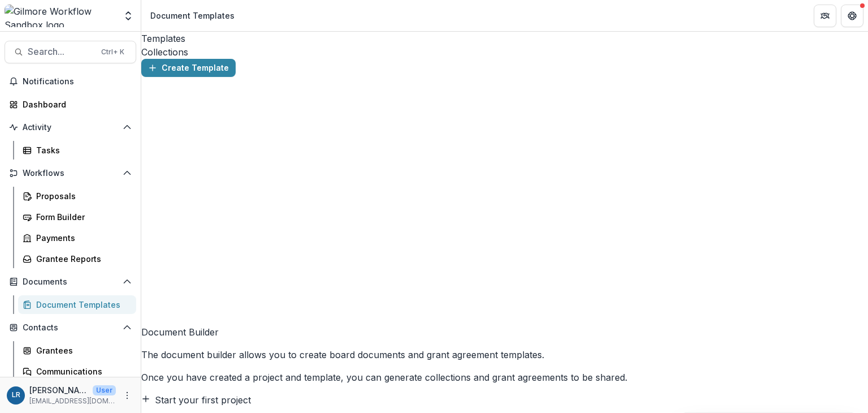  I want to click on div: Lindsay Rodriguez, so click(16, 395).